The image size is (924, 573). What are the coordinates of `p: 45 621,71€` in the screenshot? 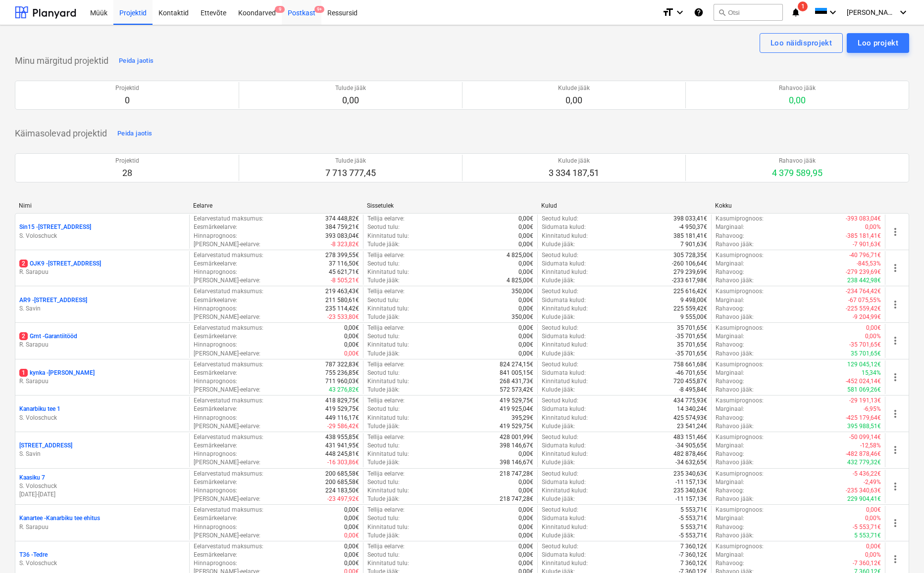 It's located at (344, 272).